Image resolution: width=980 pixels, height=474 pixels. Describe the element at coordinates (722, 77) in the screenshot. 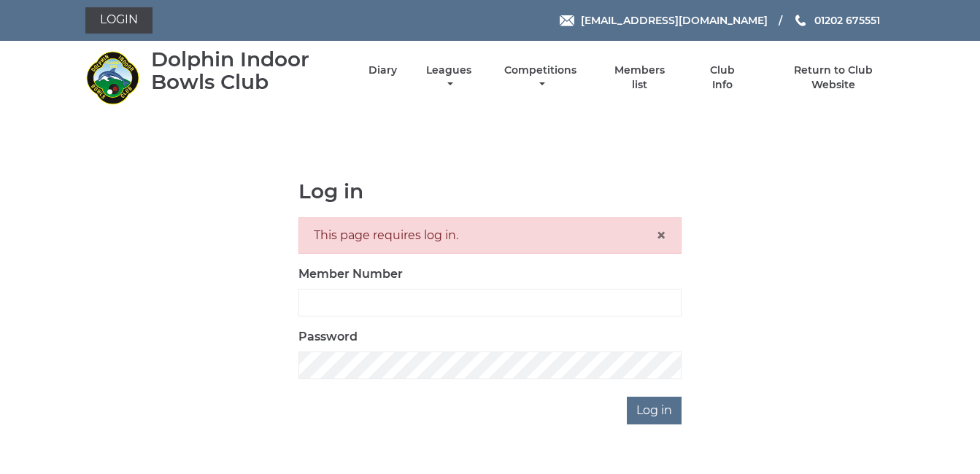

I see `a: Club Info` at that location.